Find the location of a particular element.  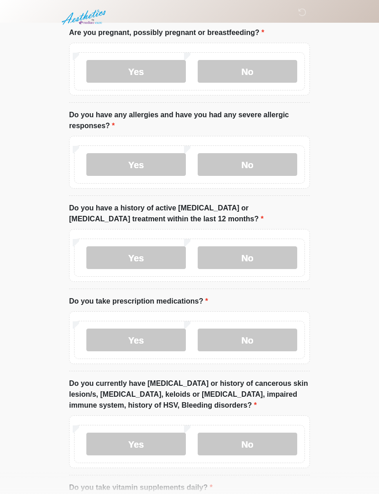

label: Do you have any allergies and have you had any severe allergic responses? is located at coordinates (190, 121).